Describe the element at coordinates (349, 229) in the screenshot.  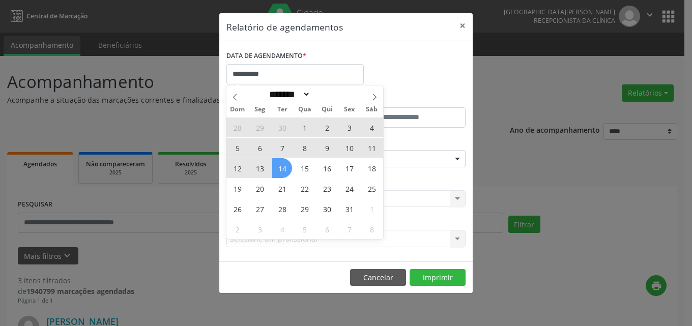
I see `span: Novembro 7, 2025` at that location.